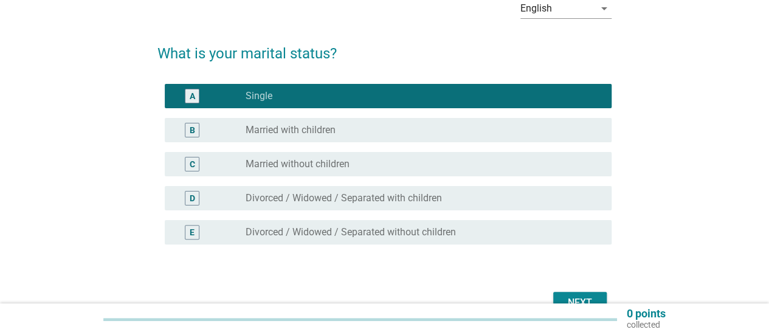  I want to click on p: 0 points, so click(646, 314).